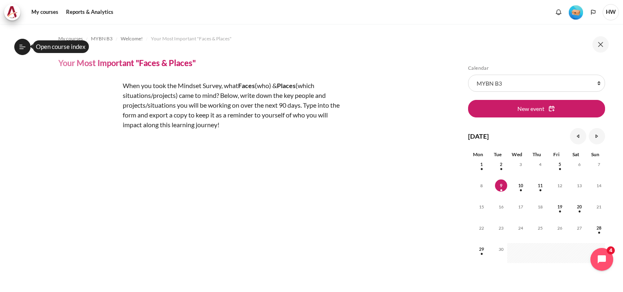 This screenshot has width=623, height=292. I want to click on span: 2, so click(501, 164).